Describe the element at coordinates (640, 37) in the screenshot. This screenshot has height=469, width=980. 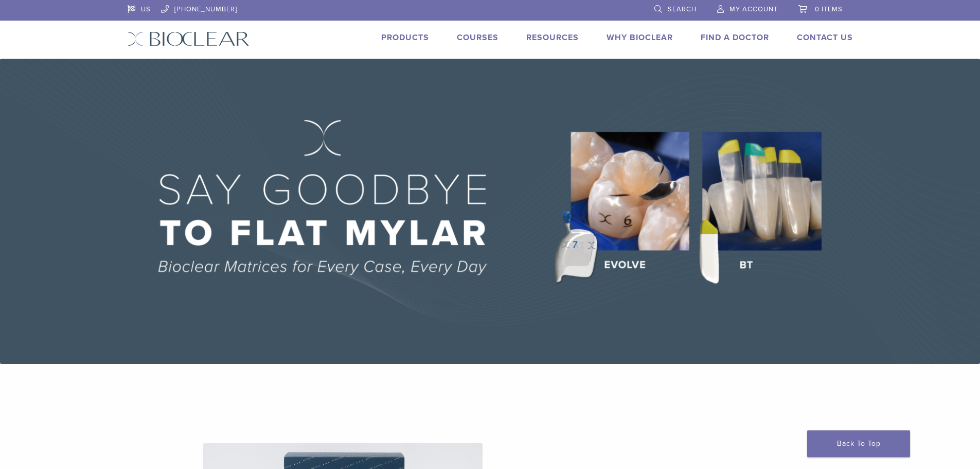
I see `a: Why Bioclear` at that location.